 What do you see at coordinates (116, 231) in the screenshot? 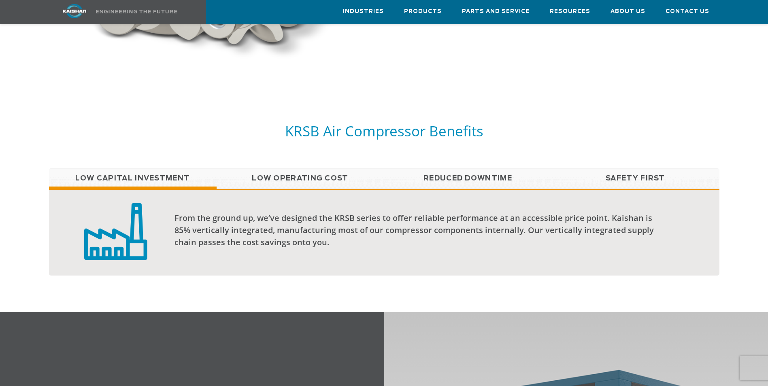
I see `img: low capital investment badge` at bounding box center [116, 231].